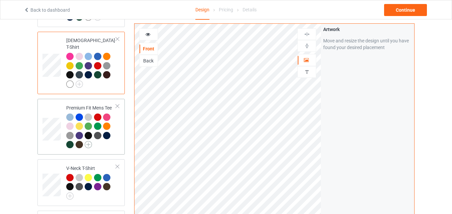 The width and height of the screenshot is (452, 214). I want to click on div: Details, so click(250, 10).